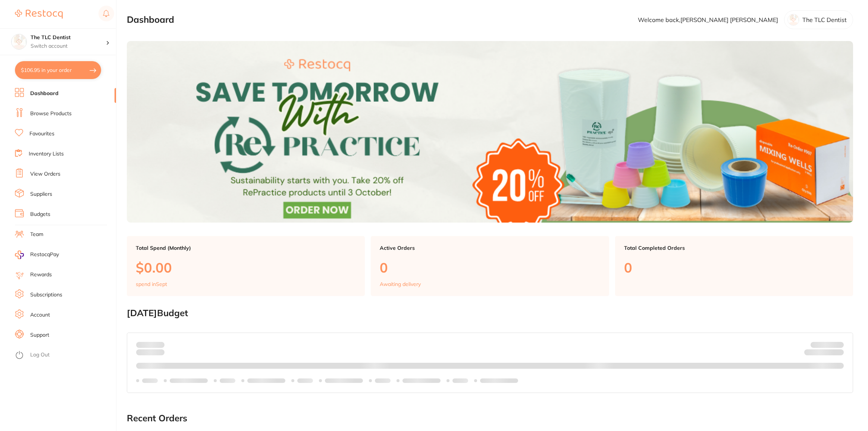  I want to click on a: Active Orders0Awaiting delivery, so click(490, 266).